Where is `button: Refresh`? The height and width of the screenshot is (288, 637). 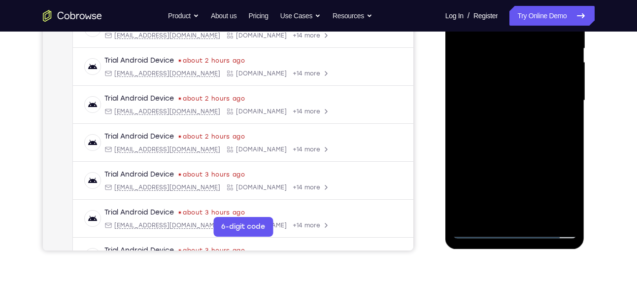 button: Refresh is located at coordinates (355, 37).